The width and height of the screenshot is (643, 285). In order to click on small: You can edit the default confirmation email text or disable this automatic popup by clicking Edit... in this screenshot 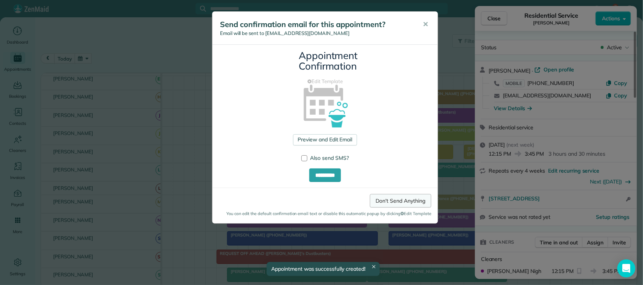, I will do `click(325, 214)`.